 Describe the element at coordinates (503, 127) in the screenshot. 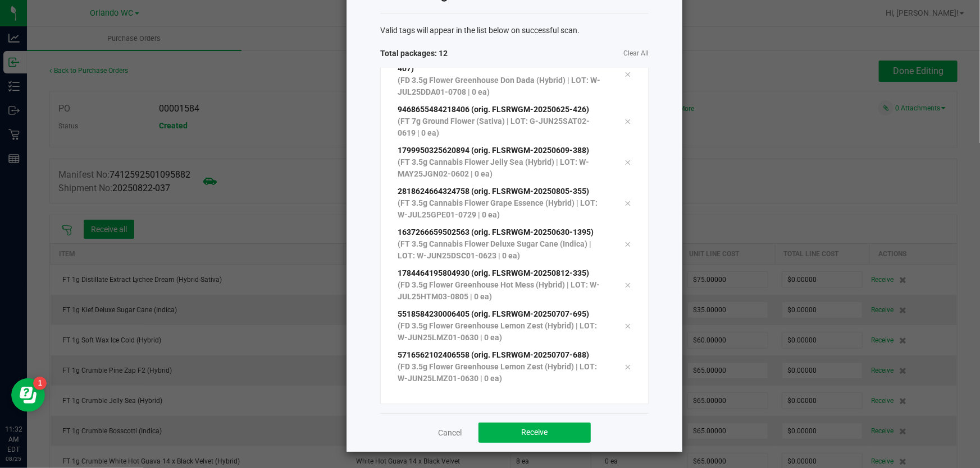

I see `p: (FT 7g Ground Flower (Sativa) | LOT: G-JUN25SAT02-0619 | 0 ea)` at that location.